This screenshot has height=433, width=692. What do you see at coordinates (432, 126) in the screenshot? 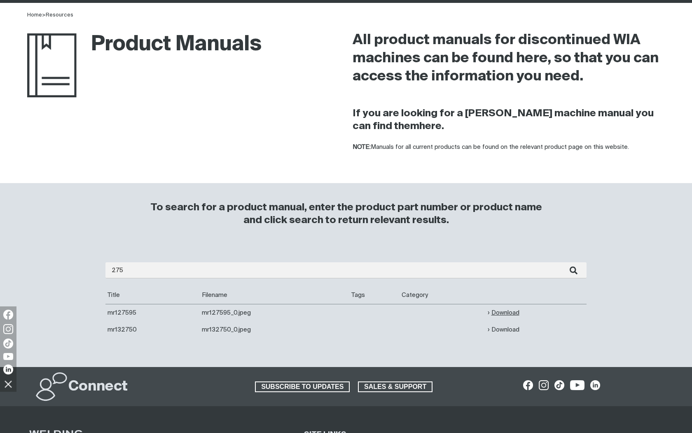
I see `a: here.` at bounding box center [432, 126].